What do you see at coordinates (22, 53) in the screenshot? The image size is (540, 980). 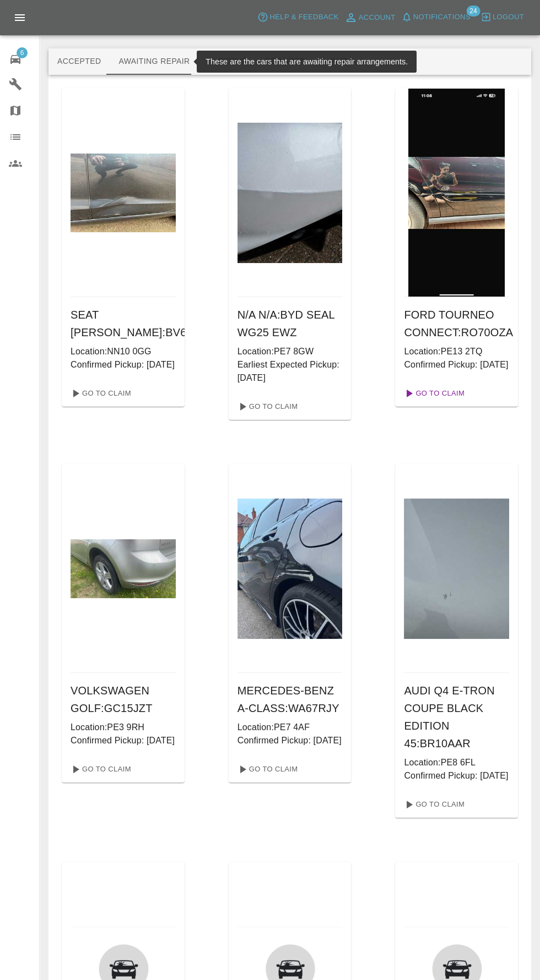 I see `span: 6` at bounding box center [22, 53].